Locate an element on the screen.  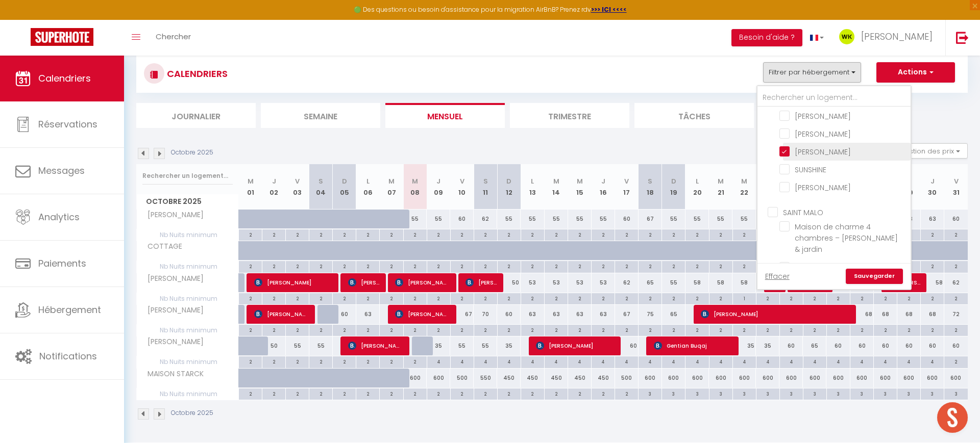
div: 68 is located at coordinates (932, 314).